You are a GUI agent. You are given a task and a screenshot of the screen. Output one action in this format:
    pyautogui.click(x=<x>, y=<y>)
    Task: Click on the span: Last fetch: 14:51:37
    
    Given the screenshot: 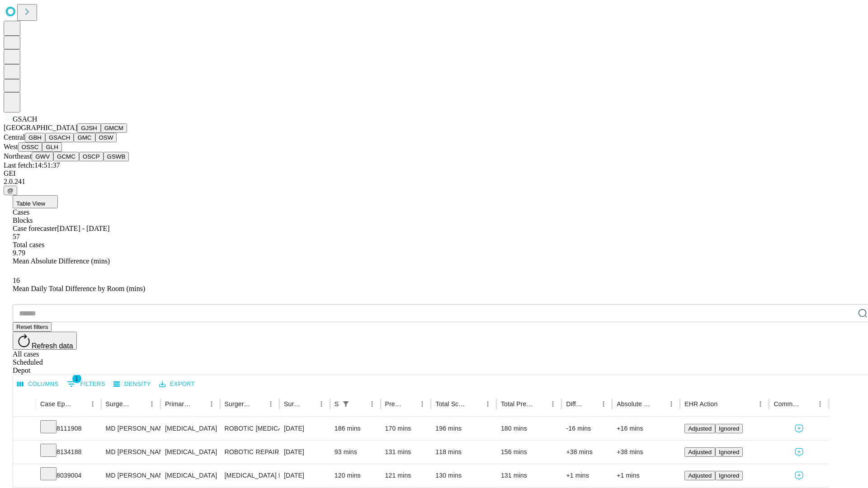 What is the action you would take?
    pyautogui.click(x=31, y=165)
    